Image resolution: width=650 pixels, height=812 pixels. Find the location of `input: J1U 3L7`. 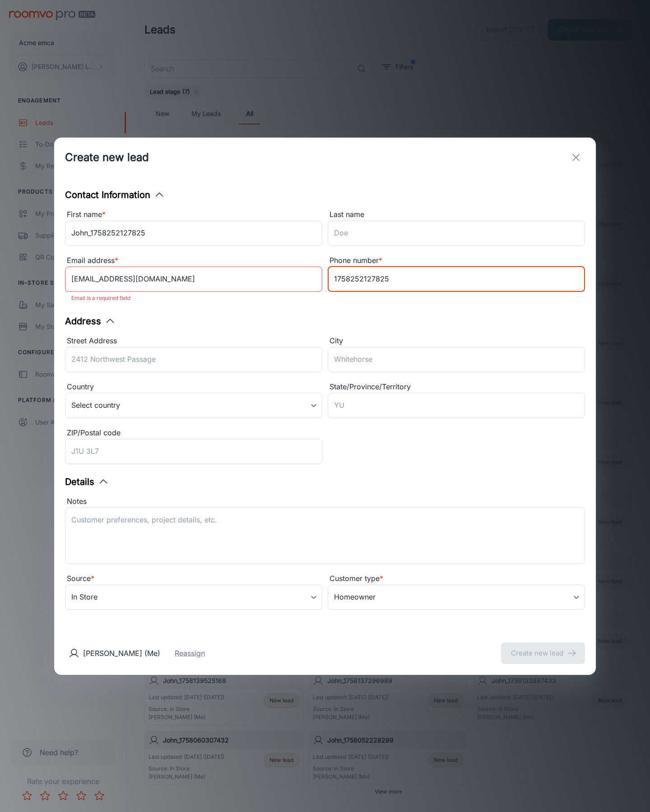

input: J1U 3L7 is located at coordinates (194, 452).